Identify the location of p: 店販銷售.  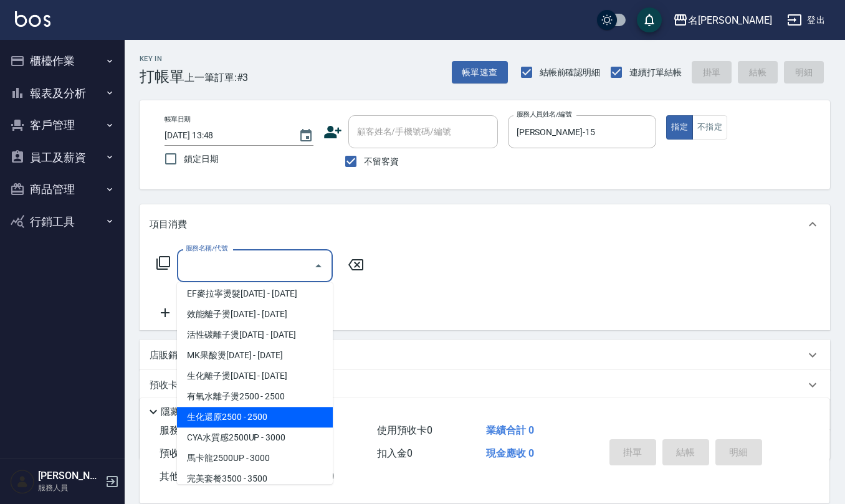
(168, 355).